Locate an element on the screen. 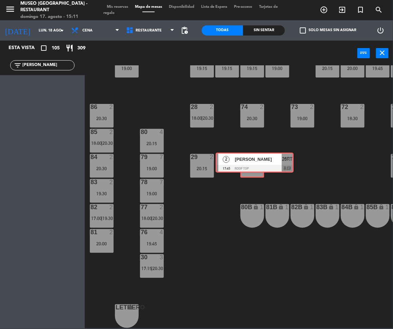 The image size is (393, 329). span: check_box_outline_blank is located at coordinates (303, 31).